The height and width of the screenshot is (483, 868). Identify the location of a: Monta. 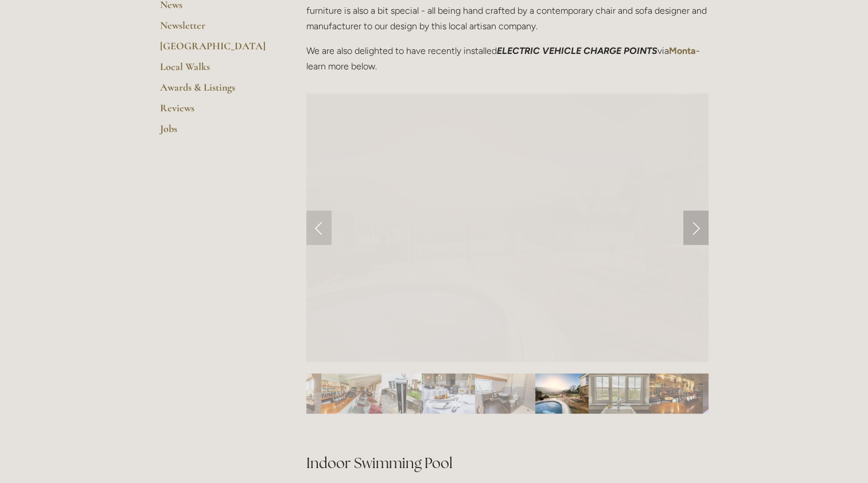
(682, 51).